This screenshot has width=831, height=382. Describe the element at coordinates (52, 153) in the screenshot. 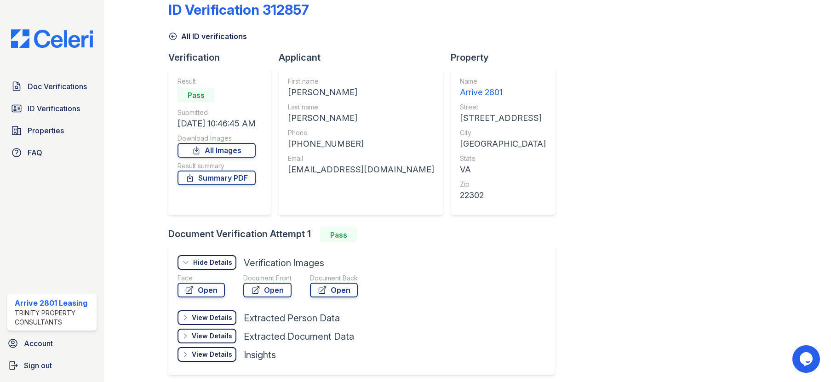

I see `a: FAQ` at that location.